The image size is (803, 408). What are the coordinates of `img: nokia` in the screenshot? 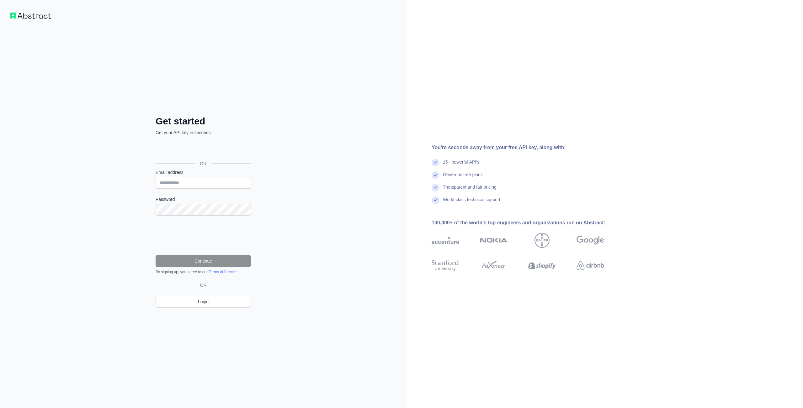 It's located at (493, 240).